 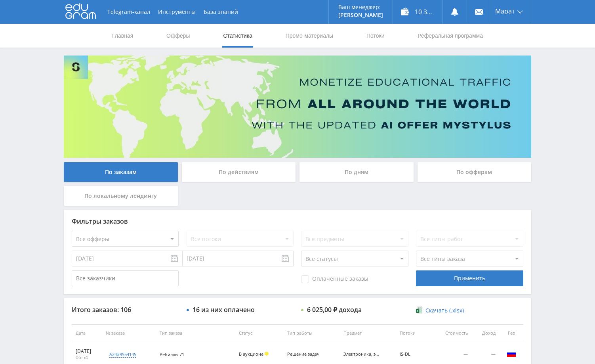 What do you see at coordinates (335, 279) in the screenshot?
I see `span: Оплаченные заказы` at bounding box center [335, 279].